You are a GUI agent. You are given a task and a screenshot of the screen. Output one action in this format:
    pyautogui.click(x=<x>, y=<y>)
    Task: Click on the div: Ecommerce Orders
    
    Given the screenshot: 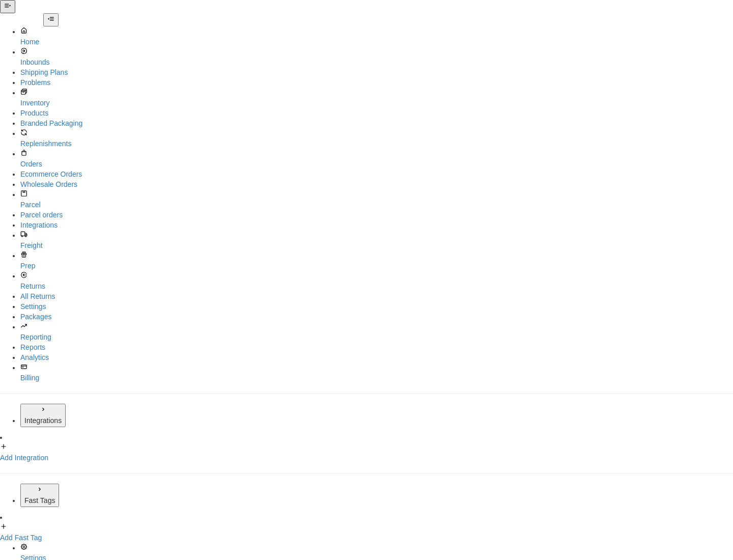 What is the action you would take?
    pyautogui.click(x=377, y=174)
    